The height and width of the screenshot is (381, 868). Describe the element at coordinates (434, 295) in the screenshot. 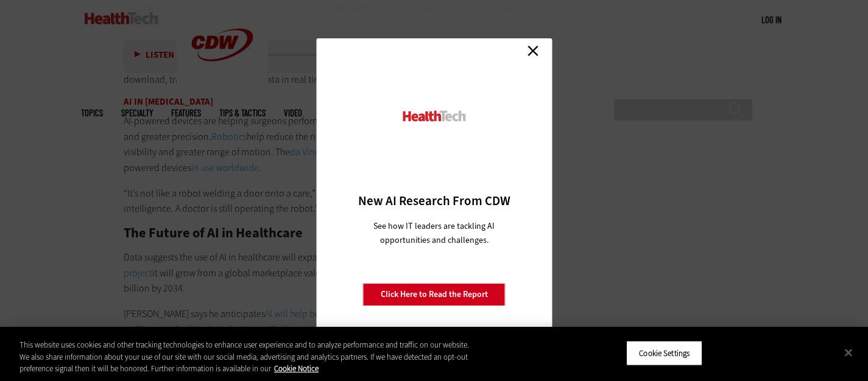

I see `a: Click Here to Read the Report` at that location.